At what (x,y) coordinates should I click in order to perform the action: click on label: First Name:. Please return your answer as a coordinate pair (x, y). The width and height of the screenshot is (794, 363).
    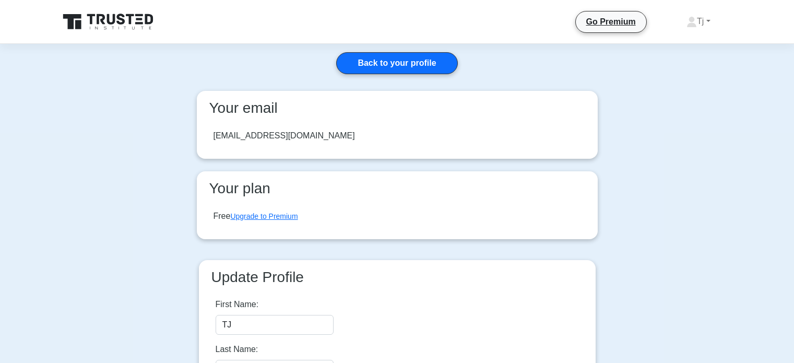
    Looking at the image, I should click on (237, 304).